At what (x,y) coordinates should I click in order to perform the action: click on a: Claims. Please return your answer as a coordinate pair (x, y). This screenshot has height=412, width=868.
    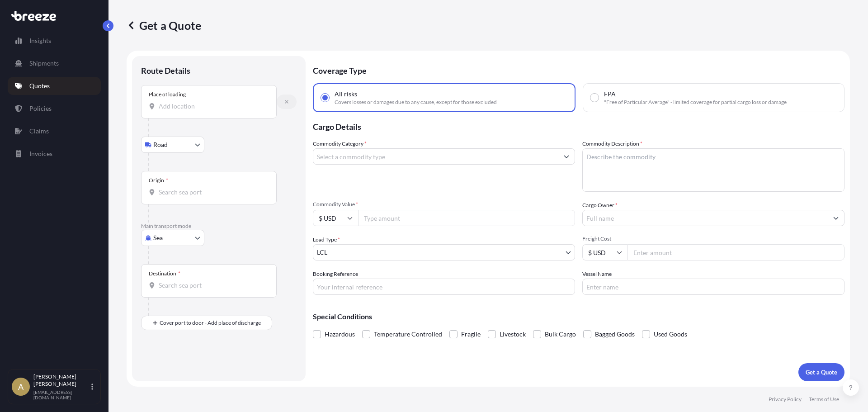
    Looking at the image, I should click on (54, 131).